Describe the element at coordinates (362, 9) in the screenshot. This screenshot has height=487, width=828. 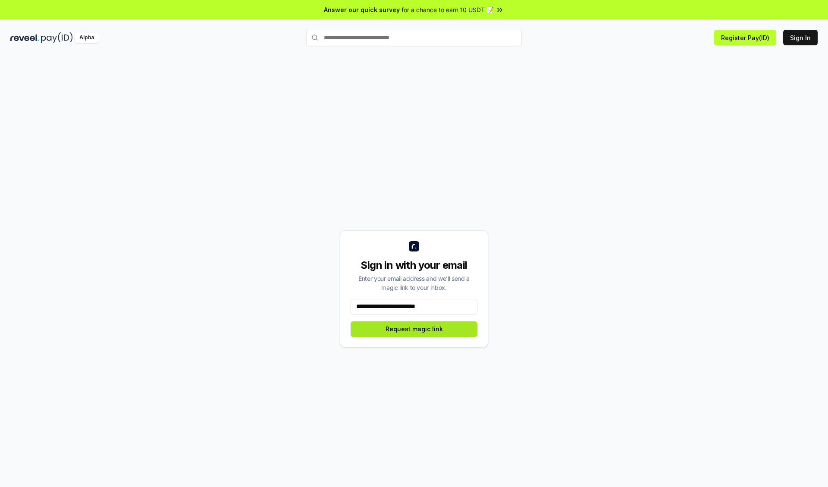
I see `span: Answer our quick survey` at that location.